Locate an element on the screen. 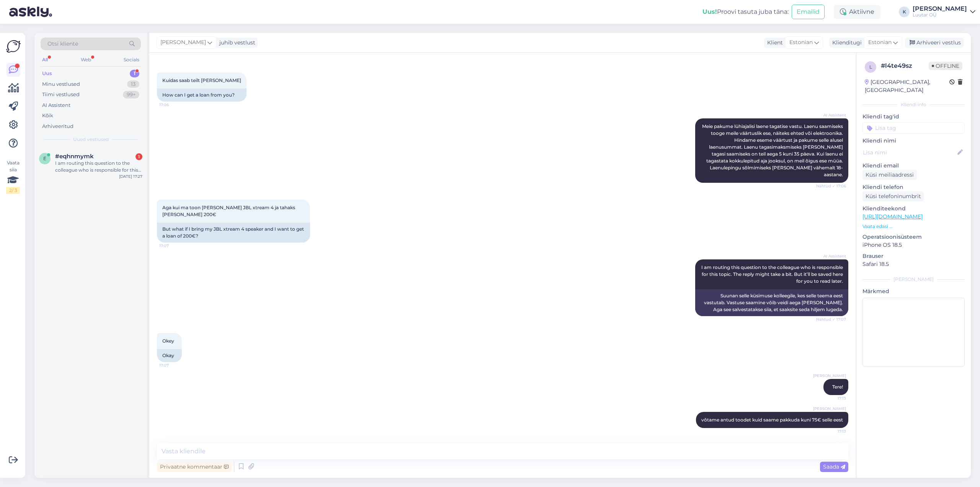  span: I am routing this question to the colleague who is responsible for this topic. The reply might ta... is located at coordinates (772, 274).